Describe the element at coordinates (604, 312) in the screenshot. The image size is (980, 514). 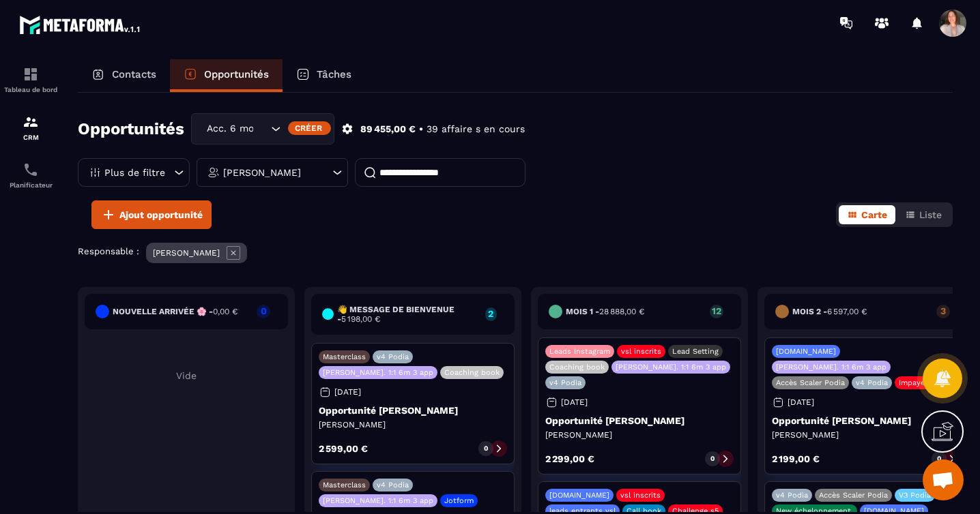
I see `h6: Mois 1 -` at that location.